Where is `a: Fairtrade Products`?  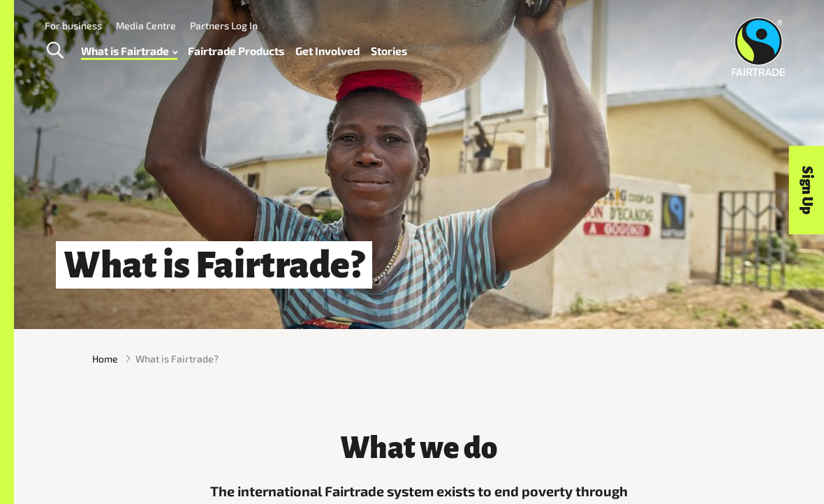
a: Fairtrade Products is located at coordinates (236, 51).